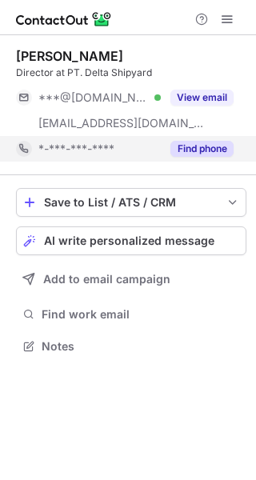 This screenshot has height=480, width=256. What do you see at coordinates (141, 315) in the screenshot?
I see `span: Find work email` at bounding box center [141, 315].